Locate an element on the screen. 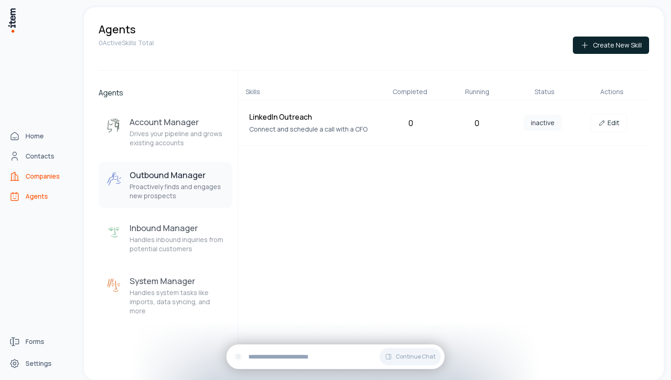 This screenshot has height=380, width=671. img: Inbound Manager is located at coordinates (114, 232).